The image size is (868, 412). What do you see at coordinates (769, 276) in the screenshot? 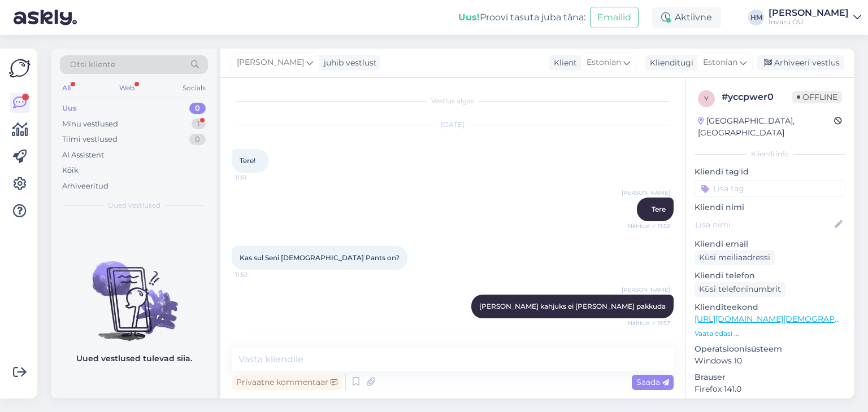
I see `p: Kliendi telefon` at bounding box center [769, 276].